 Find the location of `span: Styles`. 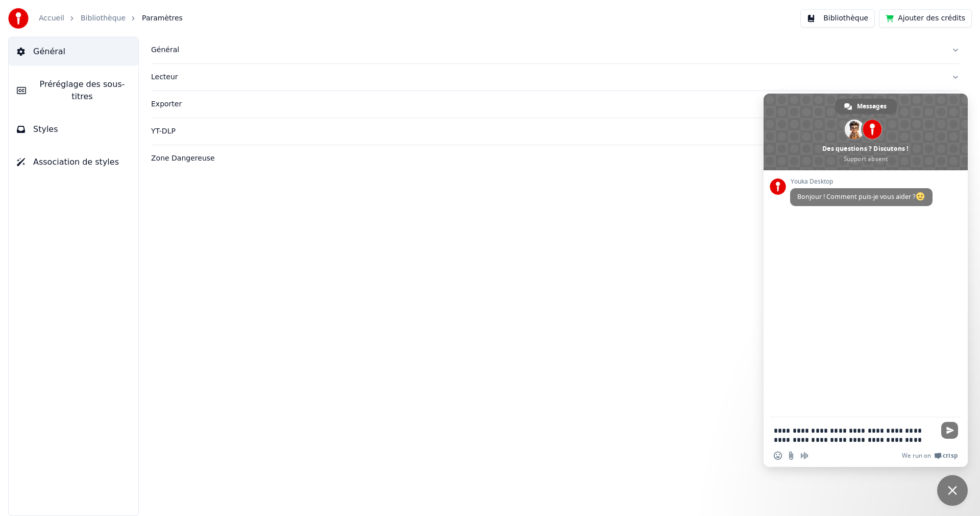

span: Styles is located at coordinates (45, 129).